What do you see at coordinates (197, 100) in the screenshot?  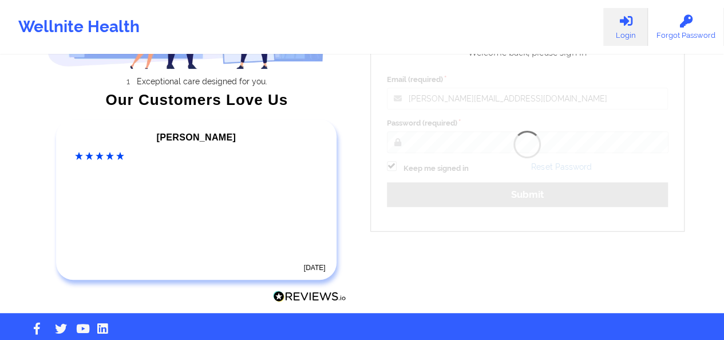 I see `div: Our Customers Love Us` at bounding box center [197, 100].